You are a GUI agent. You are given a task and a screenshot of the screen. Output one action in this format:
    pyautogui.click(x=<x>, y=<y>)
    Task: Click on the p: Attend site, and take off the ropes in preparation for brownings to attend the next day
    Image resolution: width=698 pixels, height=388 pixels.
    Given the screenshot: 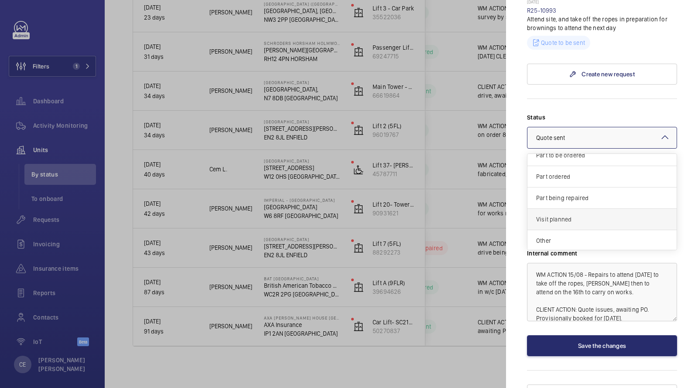 What is the action you would take?
    pyautogui.click(x=602, y=24)
    